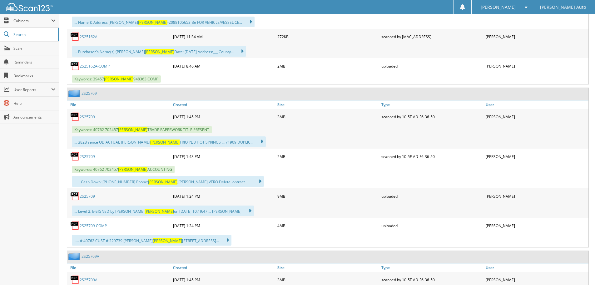 Image resolution: width=595 pixels, height=285 pixels. Describe the element at coordinates (34, 76) in the screenshot. I see `span: Bookmarks` at that location.